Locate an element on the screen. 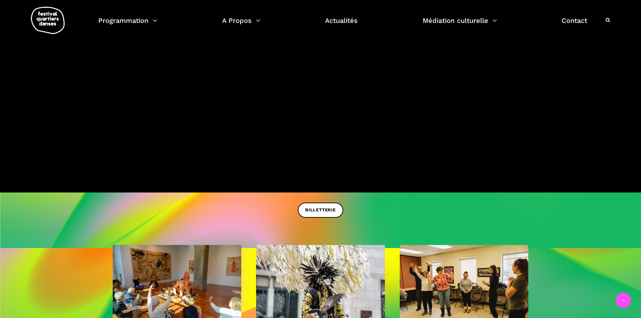 The width and height of the screenshot is (641, 318). img: logo-fqd-med is located at coordinates (48, 20).